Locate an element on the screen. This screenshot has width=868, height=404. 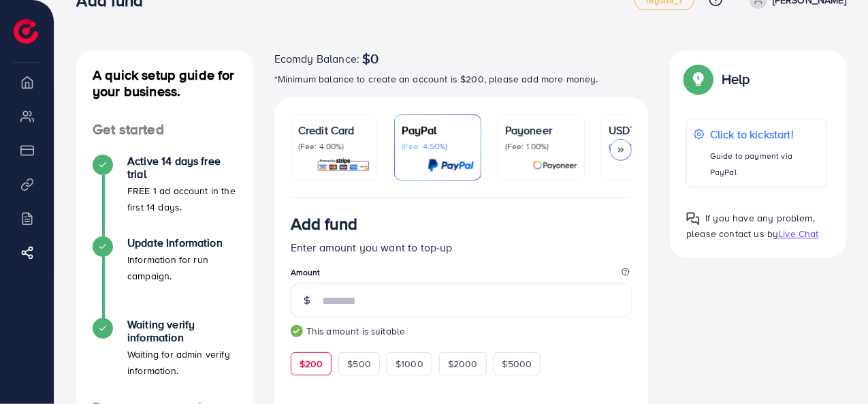
span: $1000 is located at coordinates (409, 364).